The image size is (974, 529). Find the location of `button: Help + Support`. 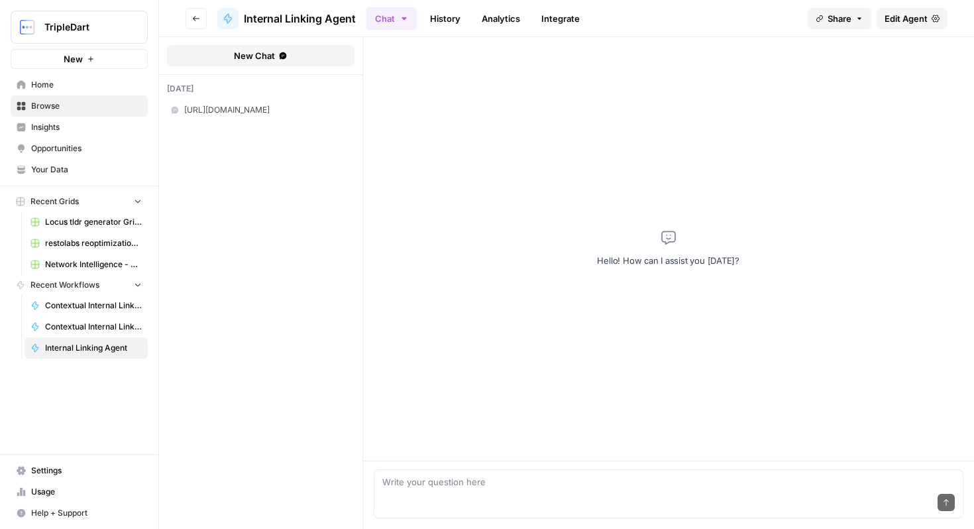

button: Help + Support is located at coordinates (79, 513).